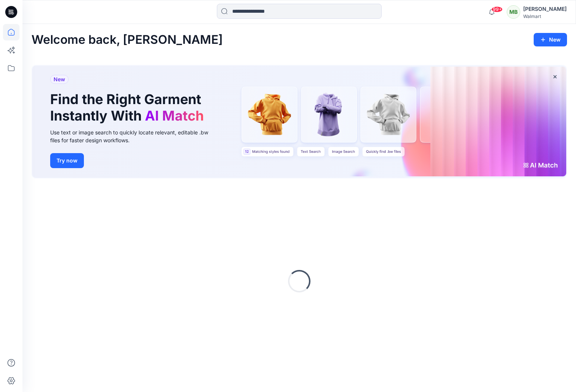 This screenshot has height=392, width=576. What do you see at coordinates (550, 40) in the screenshot?
I see `button: New` at bounding box center [550, 40].